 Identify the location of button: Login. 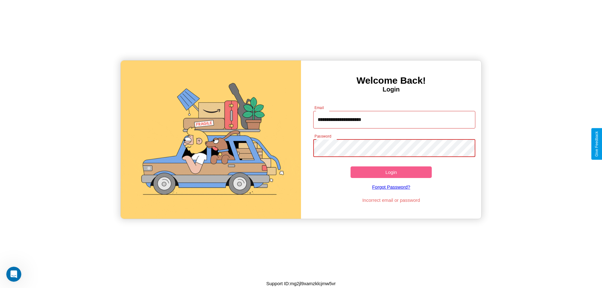
(391, 172).